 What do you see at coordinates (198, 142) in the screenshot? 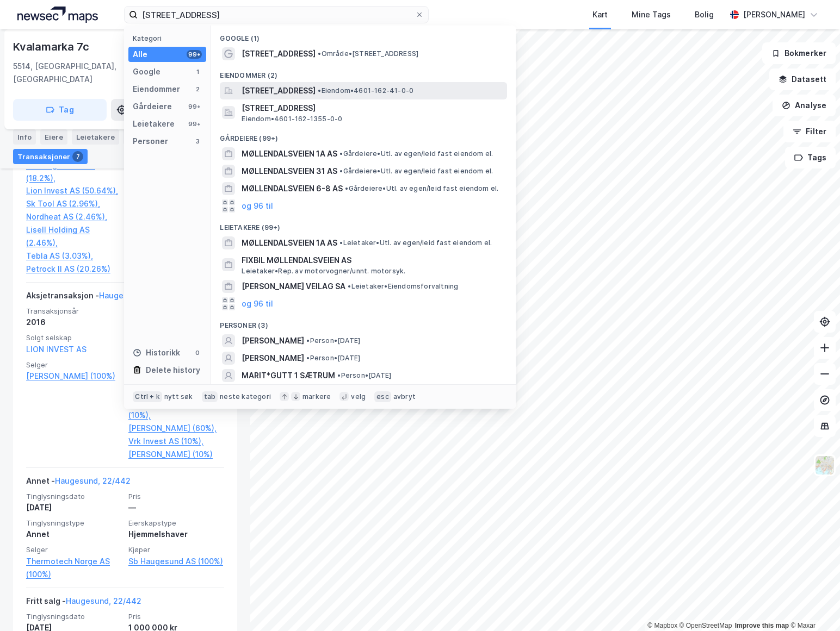
I see `div: 3` at bounding box center [198, 142].